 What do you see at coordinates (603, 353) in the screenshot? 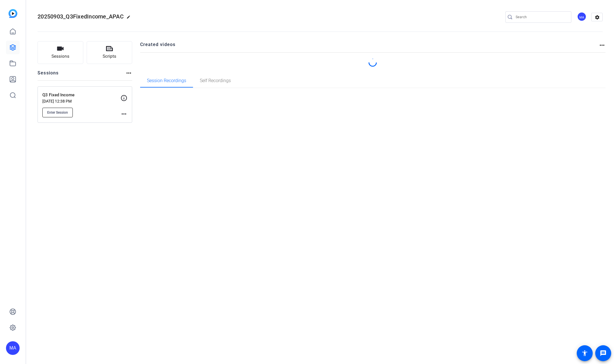
I see `mat-icon: message` at bounding box center [603, 353].